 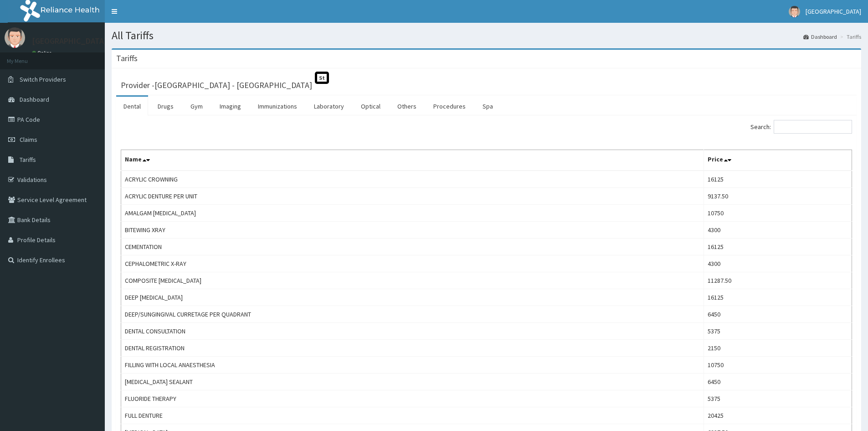 I want to click on td: CEPHALOMETRIC X-RAY, so click(x=413, y=264).